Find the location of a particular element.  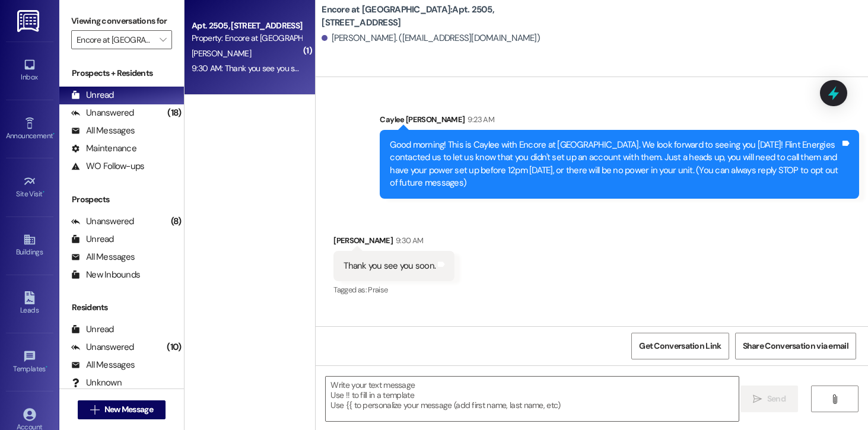

span: Send is located at coordinates (775, 399).